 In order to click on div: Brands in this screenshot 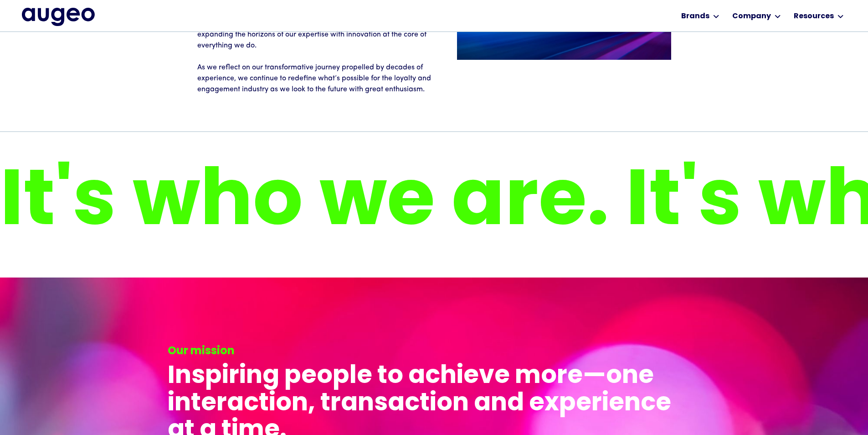, I will do `click(695, 16)`.